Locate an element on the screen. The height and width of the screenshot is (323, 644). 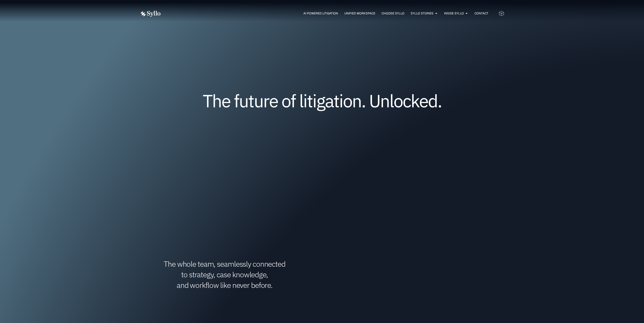
a: AI Powered Litigation is located at coordinates (321, 13).